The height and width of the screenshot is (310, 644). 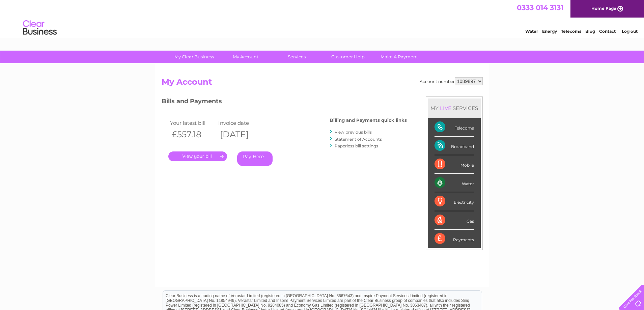 What do you see at coordinates (348, 57) in the screenshot?
I see `a: Customer Help` at bounding box center [348, 57].